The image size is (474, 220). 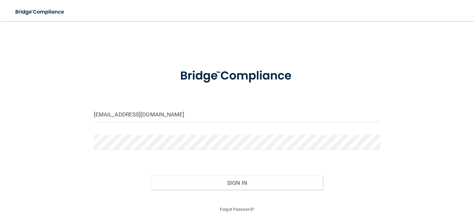 What do you see at coordinates (237, 115) in the screenshot?
I see `input: Email` at bounding box center [237, 115].